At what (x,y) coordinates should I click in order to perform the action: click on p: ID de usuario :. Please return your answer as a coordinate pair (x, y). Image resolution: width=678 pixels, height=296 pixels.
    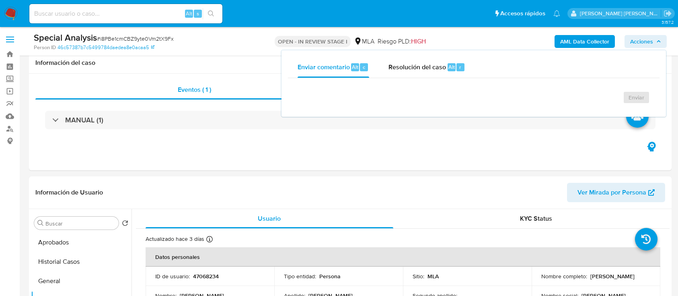
    Looking at the image, I should click on (173, 276).